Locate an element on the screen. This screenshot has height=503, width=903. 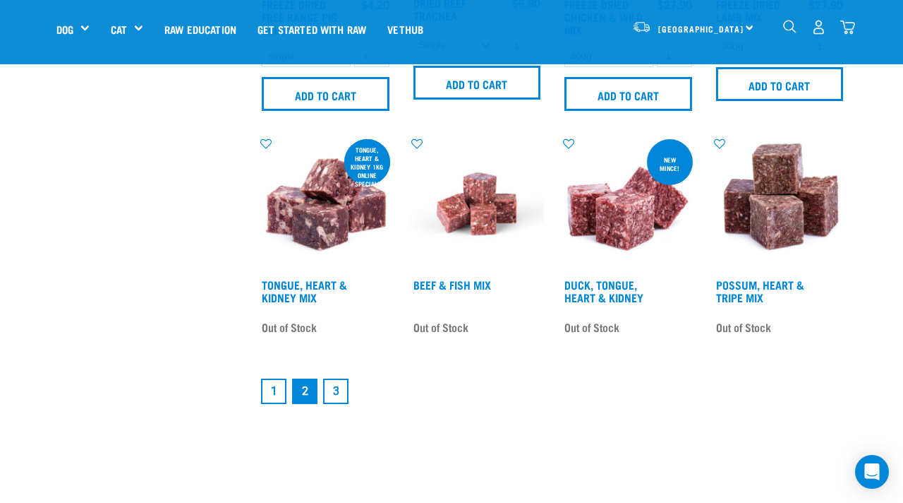
a: Cat is located at coordinates (119, 29).